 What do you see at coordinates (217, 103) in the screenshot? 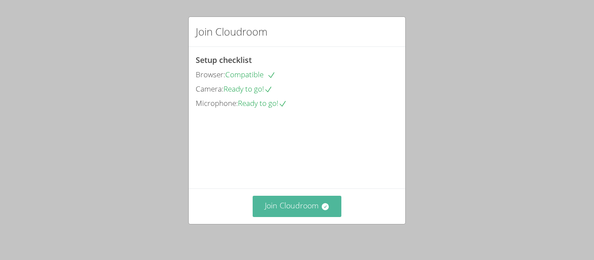
I see `span: Microphone:` at bounding box center [217, 103].